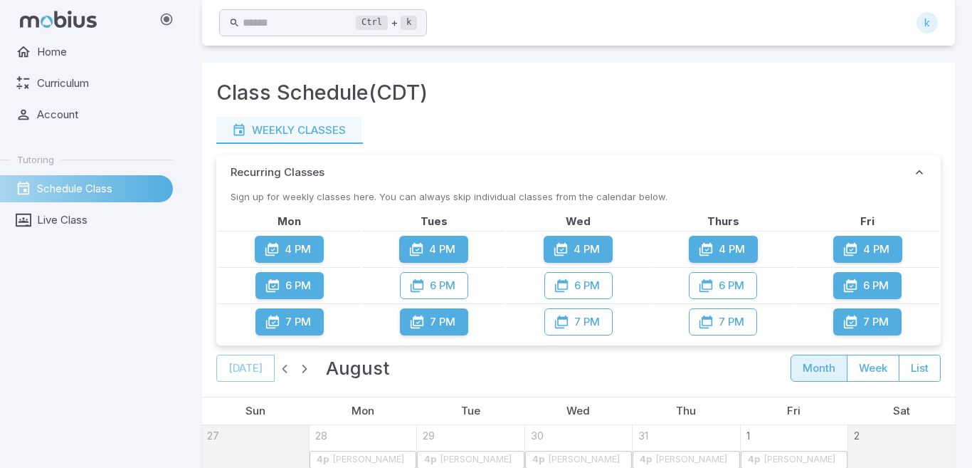  I want to click on a: Saturday, so click(902, 411).